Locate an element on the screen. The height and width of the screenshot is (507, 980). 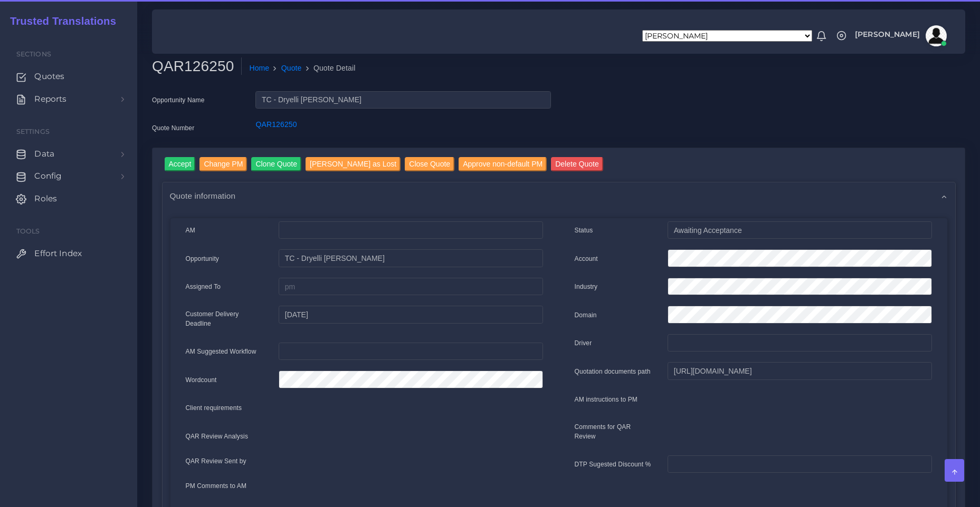
span: Data is located at coordinates (44, 154).